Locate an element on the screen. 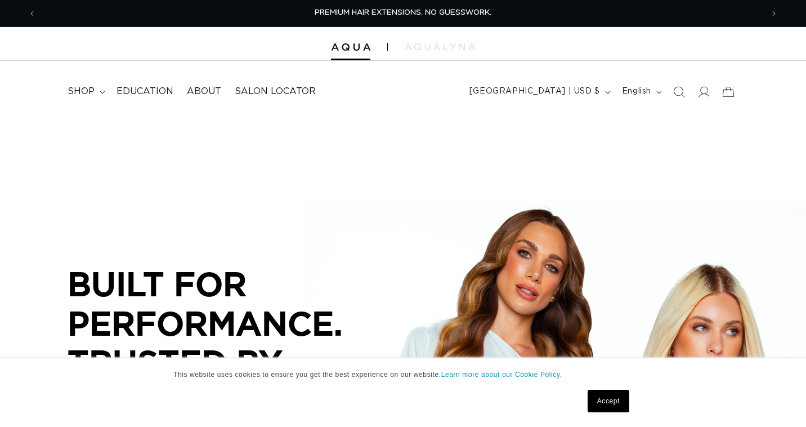  span: Salon Locator is located at coordinates (275, 91).